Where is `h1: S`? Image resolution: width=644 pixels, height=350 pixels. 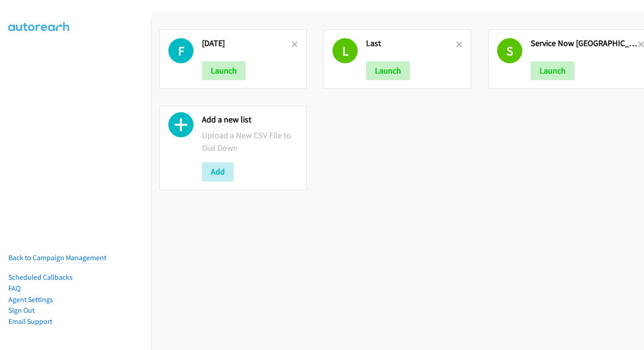
h1: S is located at coordinates (510, 51).